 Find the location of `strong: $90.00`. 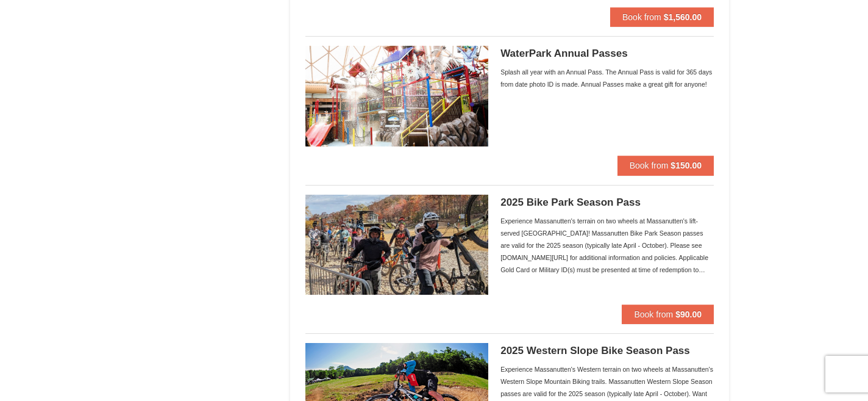

strong: $90.00 is located at coordinates (688, 314).